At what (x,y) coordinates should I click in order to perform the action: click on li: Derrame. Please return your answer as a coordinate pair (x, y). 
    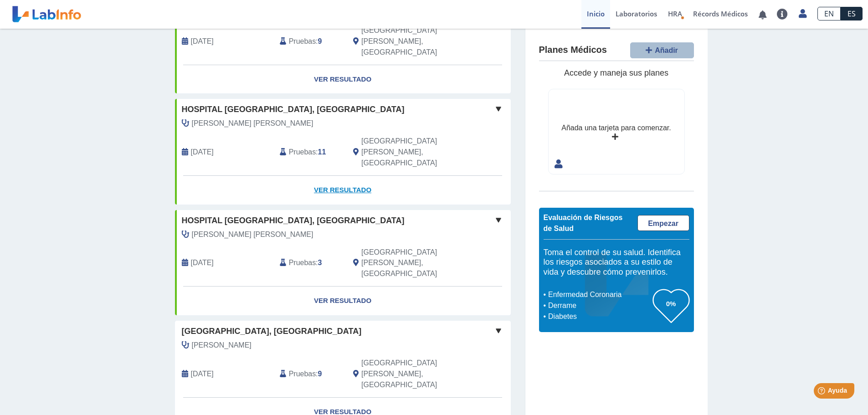
    Looking at the image, I should click on (599, 306).